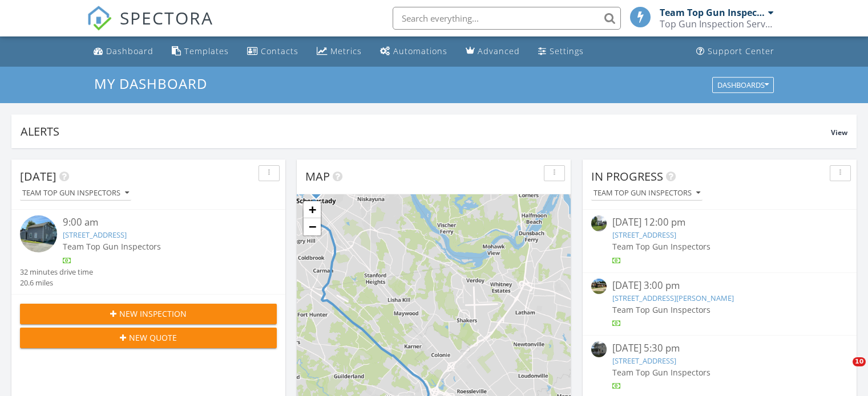 The image size is (868, 396). Describe the element at coordinates (123, 51) in the screenshot. I see `a: Dashboard` at that location.